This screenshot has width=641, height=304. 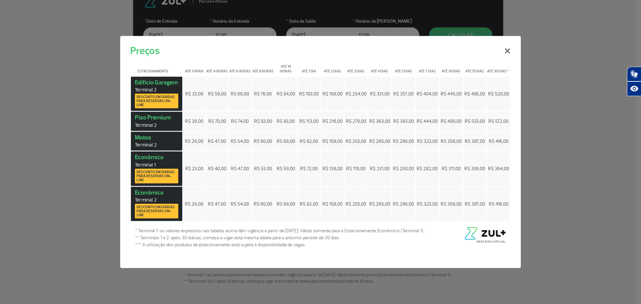 I want to click on span: R$ 311,00, so click(x=451, y=168).